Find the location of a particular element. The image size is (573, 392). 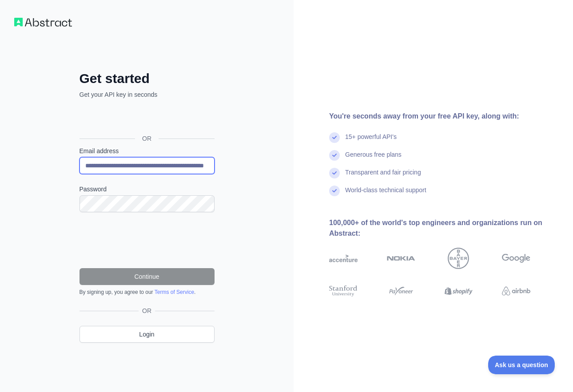

div: World-class technical support is located at coordinates (385, 195).